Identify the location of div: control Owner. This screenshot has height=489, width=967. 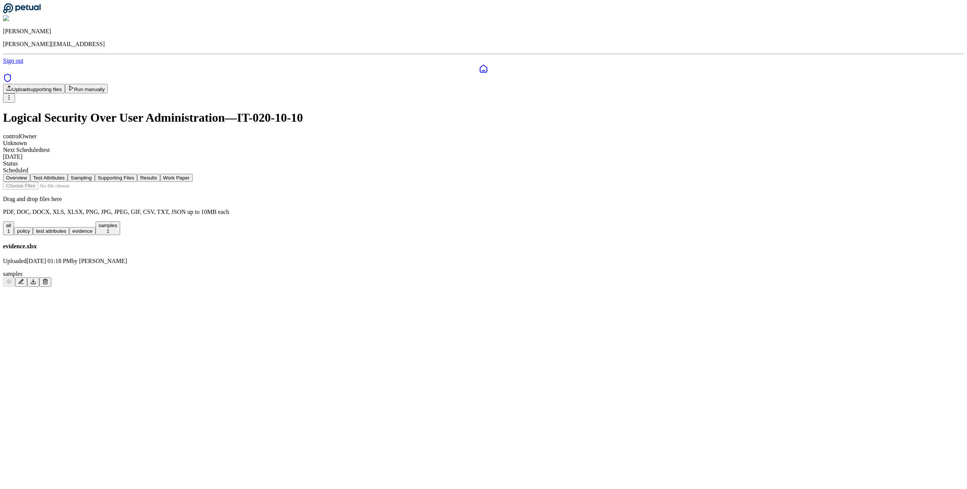
(483, 136).